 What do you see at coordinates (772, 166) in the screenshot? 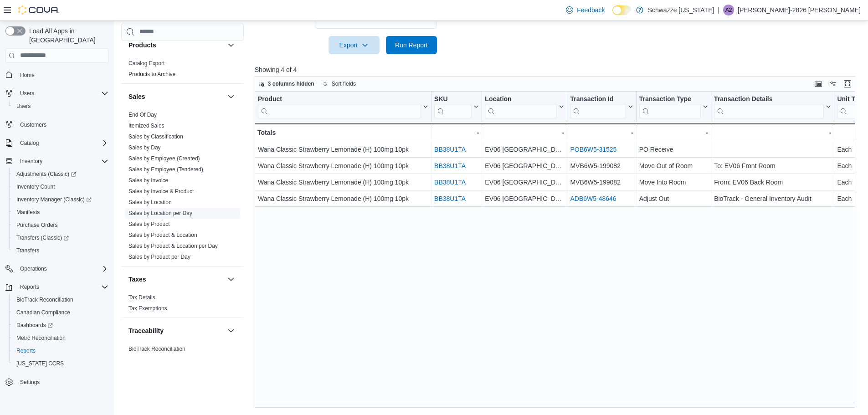
I see `div: To: EV06 Front Room` at bounding box center [772, 166].